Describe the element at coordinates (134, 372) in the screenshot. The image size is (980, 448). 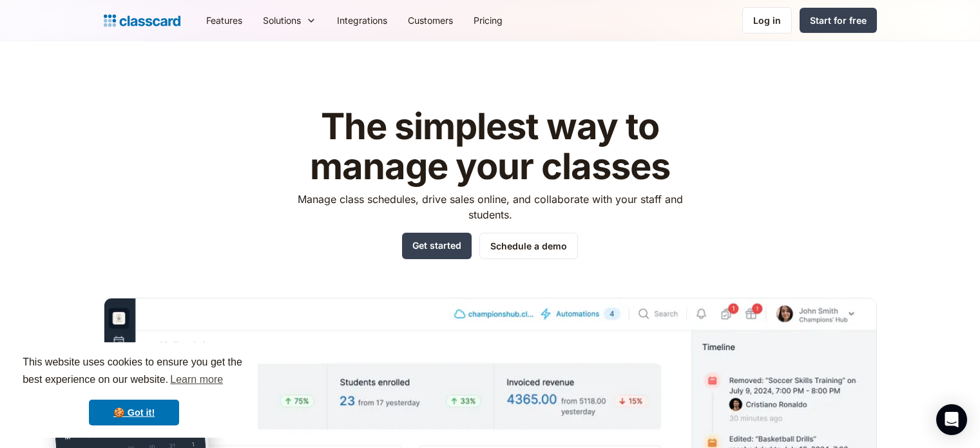
I see `span: This website uses cookies to ensure you get the best experience on our website.` at that location.